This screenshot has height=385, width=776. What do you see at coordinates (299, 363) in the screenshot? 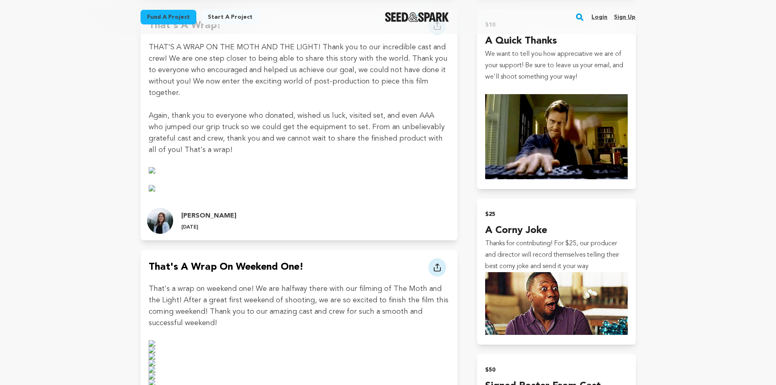
I see `img: 1510099533-23244432_751193478399781_5266006798090085382_n.jpg` at bounding box center [299, 363].